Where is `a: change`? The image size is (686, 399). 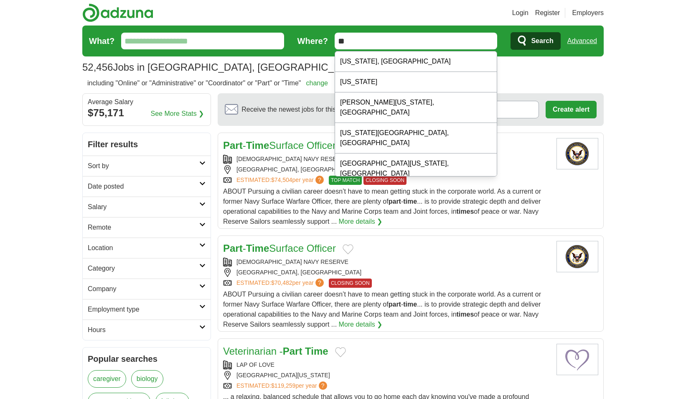 a: change is located at coordinates (317, 83).